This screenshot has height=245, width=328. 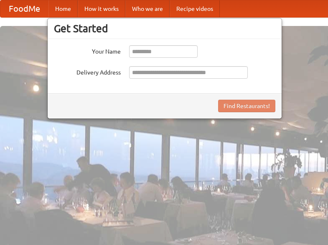 I want to click on a: Home, so click(x=63, y=9).